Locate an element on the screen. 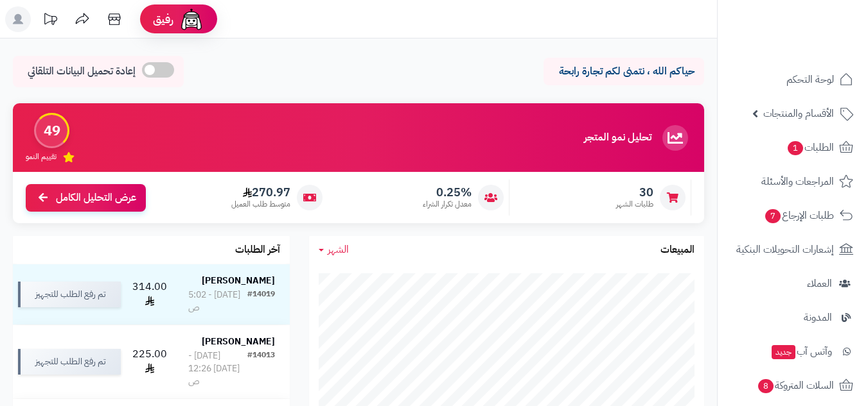 Image resolution: width=868 pixels, height=406 pixels. span: رفيق is located at coordinates (163, 19).